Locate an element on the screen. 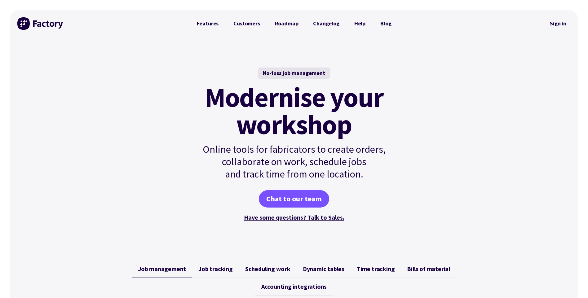 The width and height of the screenshot is (588, 298). span: Job tracking is located at coordinates (215, 269).